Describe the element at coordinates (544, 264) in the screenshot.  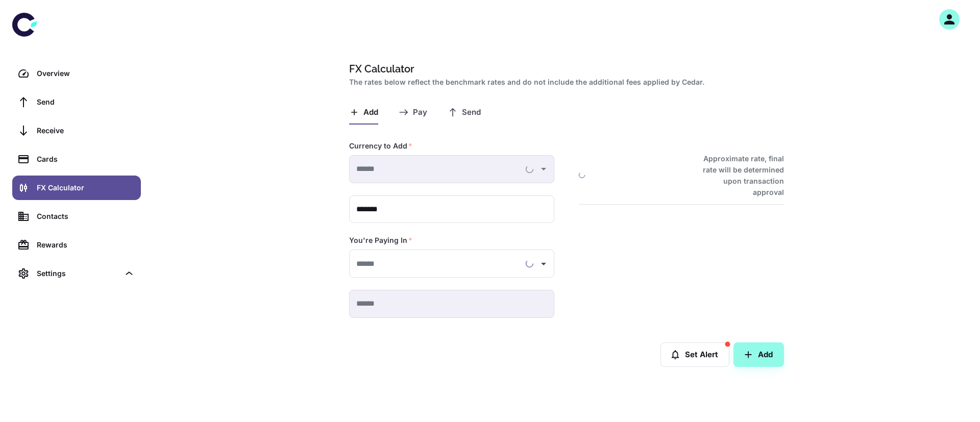
I see `button: Open` at that location.